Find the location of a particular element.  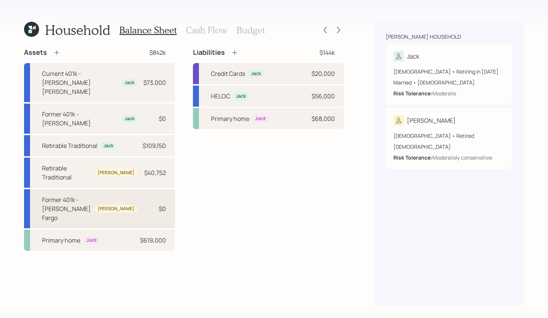

div: $109,150 is located at coordinates (154, 146).